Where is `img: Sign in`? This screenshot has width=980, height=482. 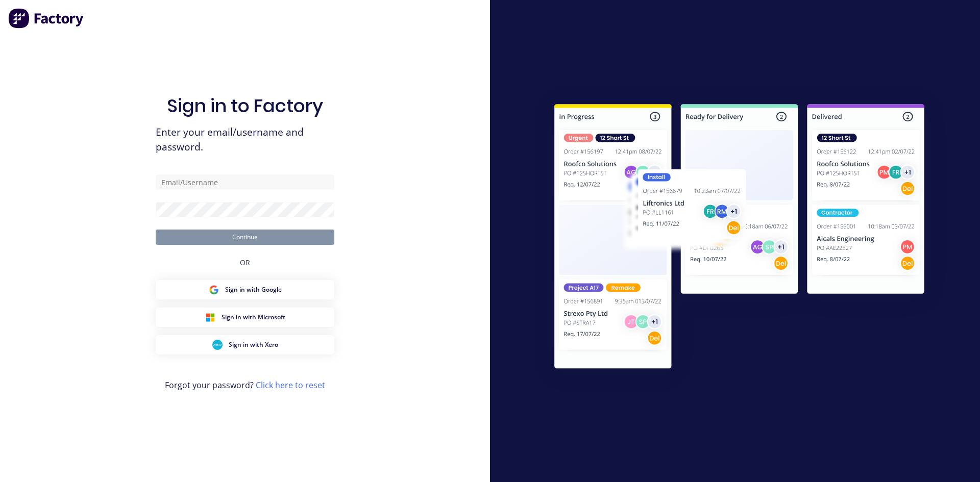 img: Sign in is located at coordinates (739, 238).